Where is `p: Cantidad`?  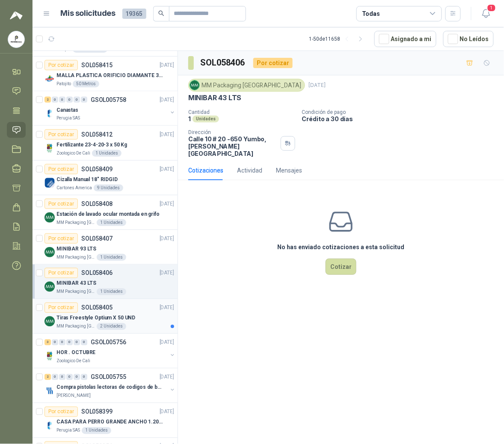 p: Cantidad is located at coordinates (242, 112).